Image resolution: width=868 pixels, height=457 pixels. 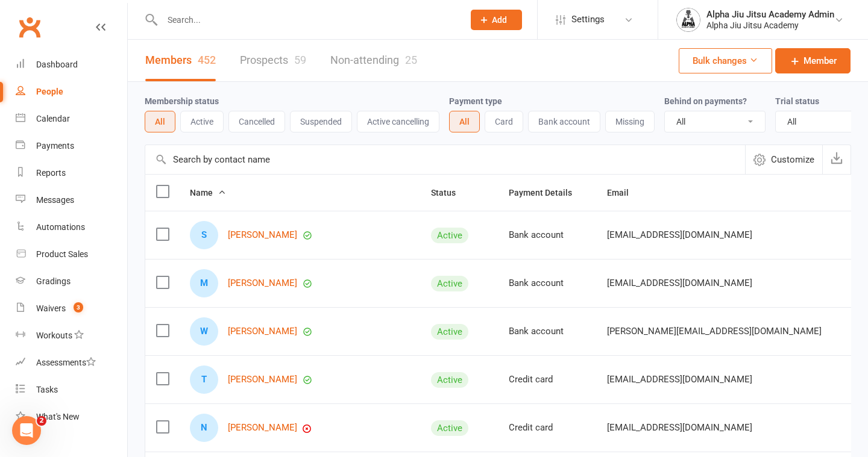 What do you see at coordinates (71, 417) in the screenshot?
I see `a: What's New` at bounding box center [71, 417].